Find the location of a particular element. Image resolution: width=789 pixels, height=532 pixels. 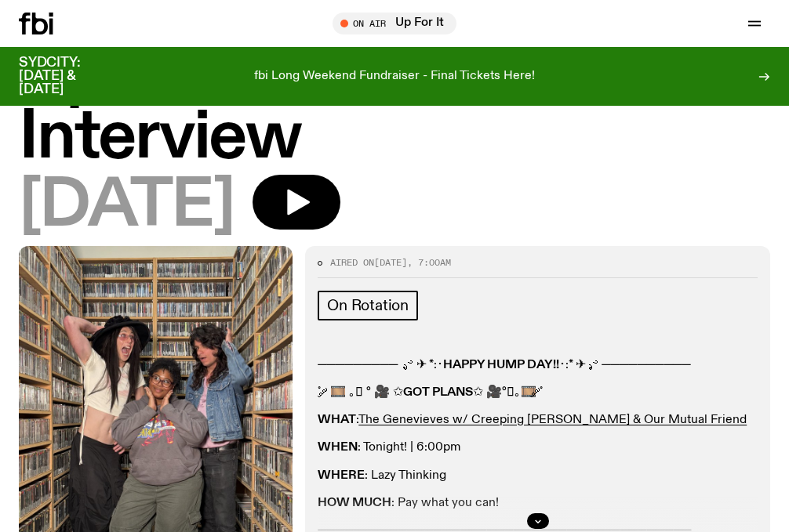

strong: WHEN is located at coordinates (338, 447).